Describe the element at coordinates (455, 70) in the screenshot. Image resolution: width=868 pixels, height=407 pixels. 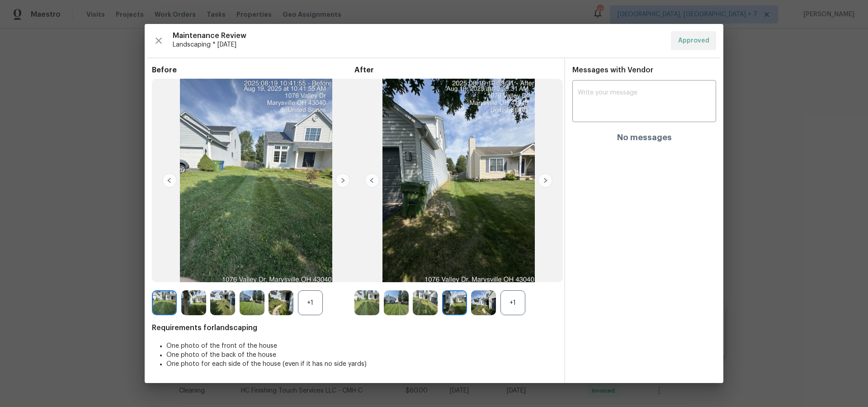
I see `span: After` at that location.